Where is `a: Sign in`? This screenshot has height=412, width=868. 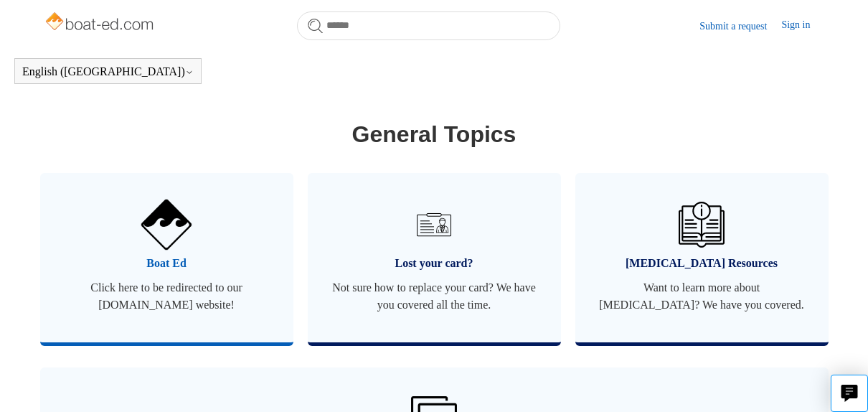 a: Sign in is located at coordinates (803, 26).